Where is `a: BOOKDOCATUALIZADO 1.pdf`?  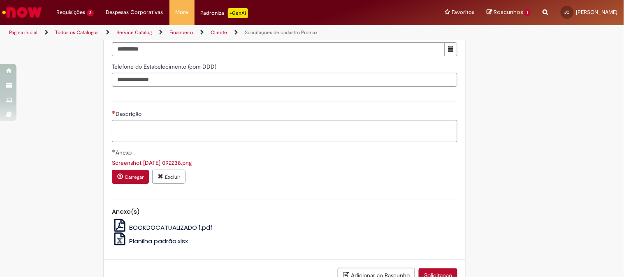 a: BOOKDOCATUALIZADO 1.pdf is located at coordinates (162, 227).